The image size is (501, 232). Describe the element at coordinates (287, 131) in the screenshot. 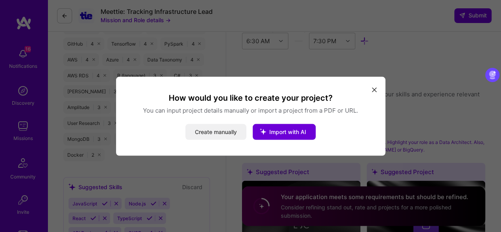

I see `span: Import with AI` at that location.